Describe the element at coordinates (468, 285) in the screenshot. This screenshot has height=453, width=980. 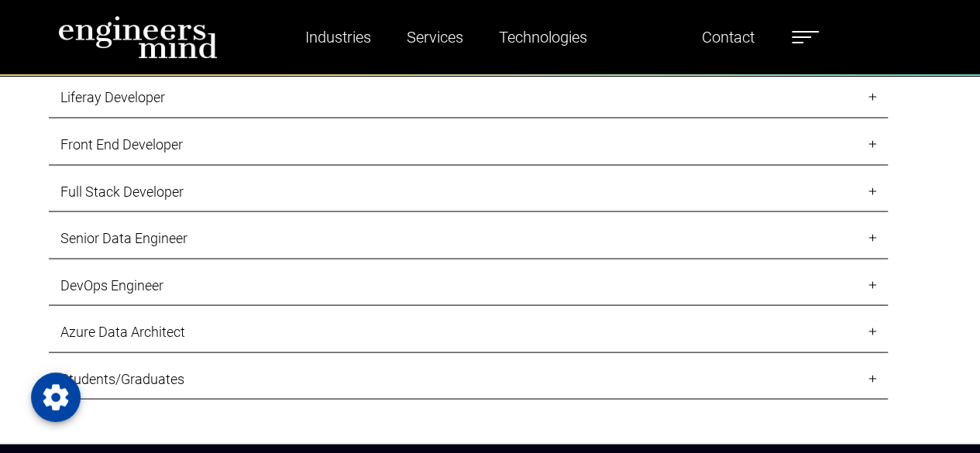
I see `a: DevOps Engineer` at that location.